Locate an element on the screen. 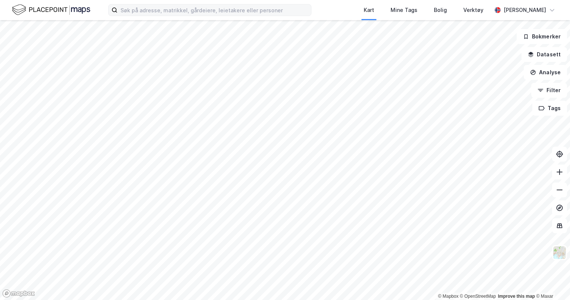 Image resolution: width=570 pixels, height=300 pixels. div: Bolig is located at coordinates (440, 10).